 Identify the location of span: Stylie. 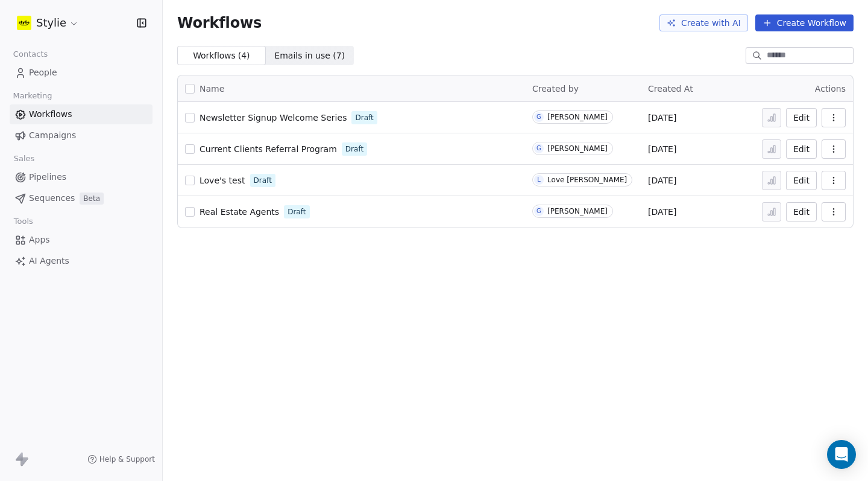
(52, 23).